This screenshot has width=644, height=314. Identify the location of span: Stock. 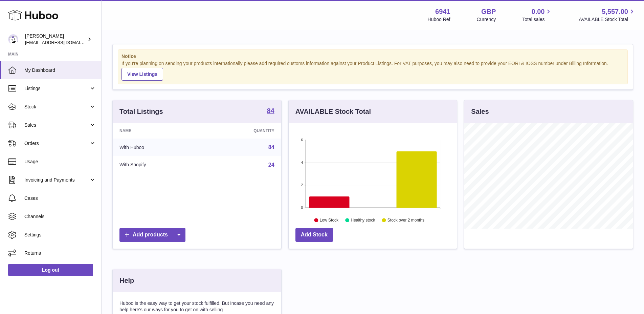
(57, 107).